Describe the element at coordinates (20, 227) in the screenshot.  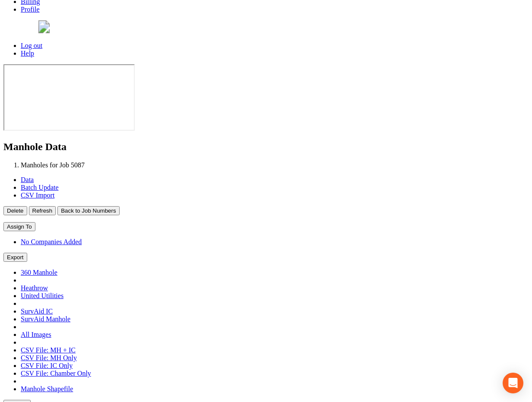
I see `button: Assign To` at that location.